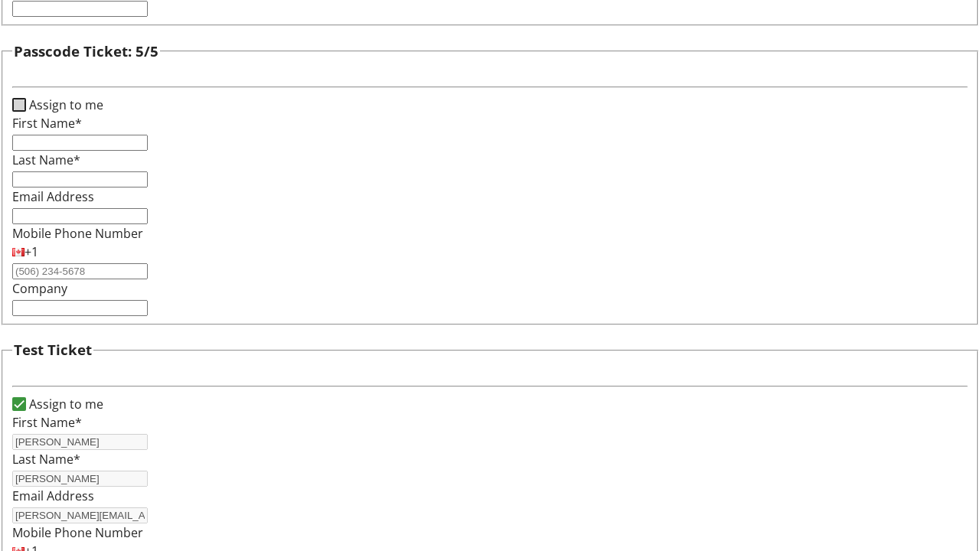 Image resolution: width=980 pixels, height=551 pixels. What do you see at coordinates (53, 350) in the screenshot?
I see `h3: Test Ticket` at bounding box center [53, 350].